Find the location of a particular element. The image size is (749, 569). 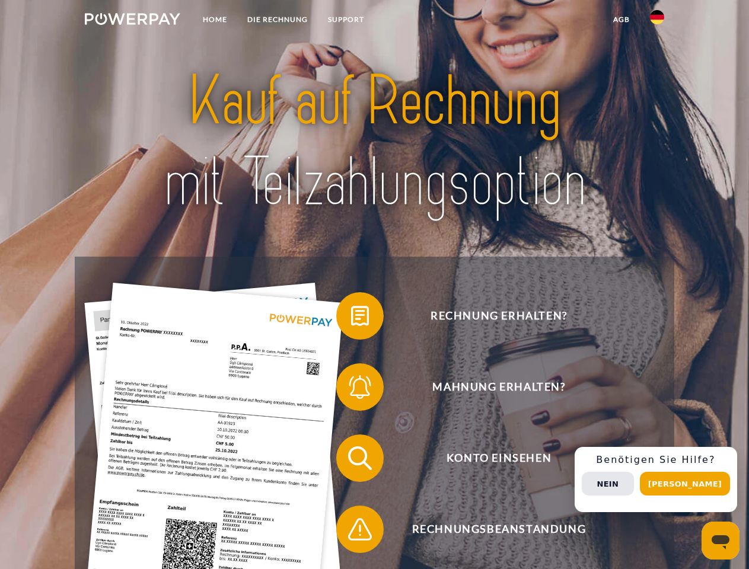

a: Mahnung erhalten? is located at coordinates (491, 387).